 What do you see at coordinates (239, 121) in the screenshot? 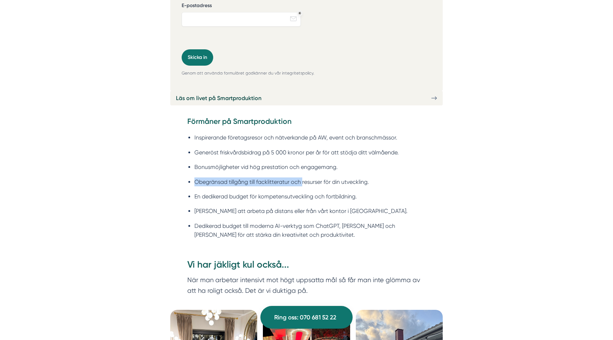
I see `strong: Förmåner på Smartproduktion` at bounding box center [239, 121].